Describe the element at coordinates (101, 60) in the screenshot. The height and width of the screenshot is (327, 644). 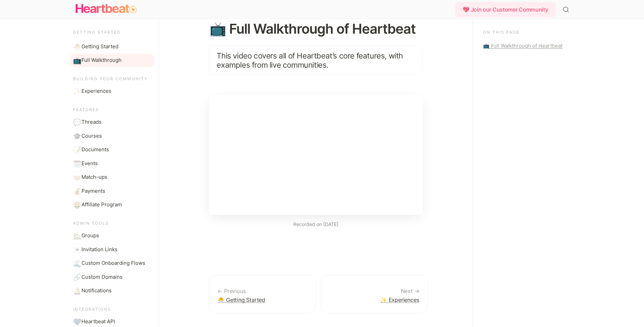
I see `span: Full Walkthrough` at that location.